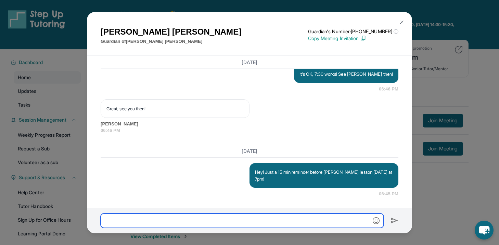 The image size is (499, 245). Describe the element at coordinates (376, 221) in the screenshot. I see `img: Emoji` at that location.